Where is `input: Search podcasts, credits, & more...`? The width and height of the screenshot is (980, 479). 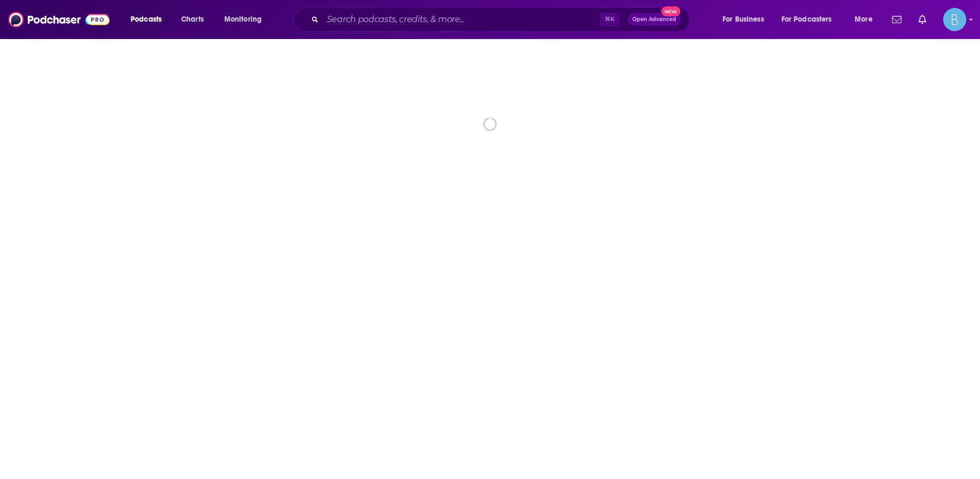
input: Search podcasts, credits, & more... is located at coordinates (461, 19).